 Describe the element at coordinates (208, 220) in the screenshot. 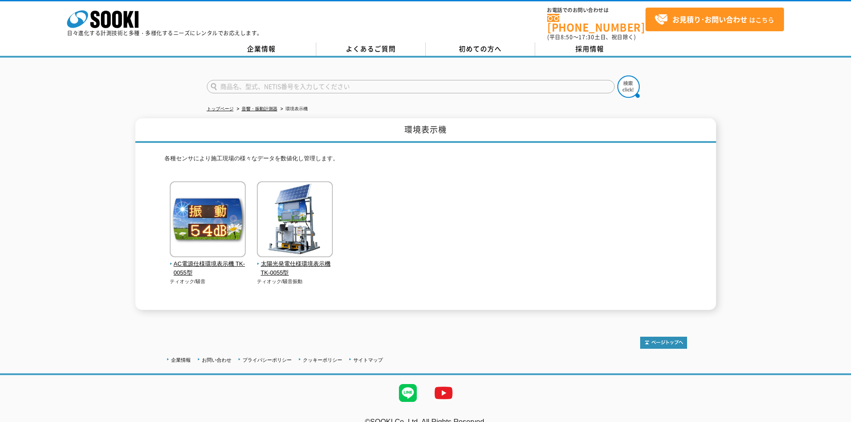

I see `img: AC電源仕様環境表示機 TK-0055型` at that location.